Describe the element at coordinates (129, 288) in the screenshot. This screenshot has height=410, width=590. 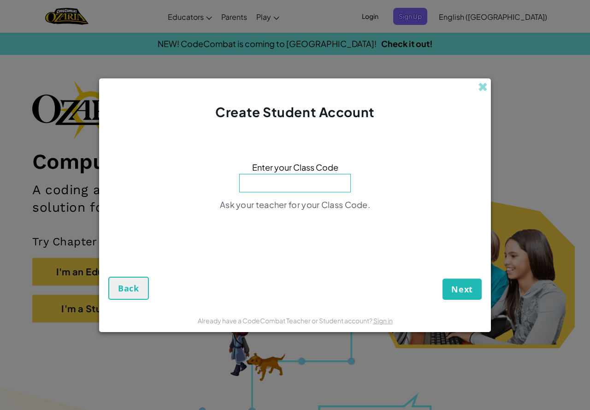
I see `button: Back` at that location.